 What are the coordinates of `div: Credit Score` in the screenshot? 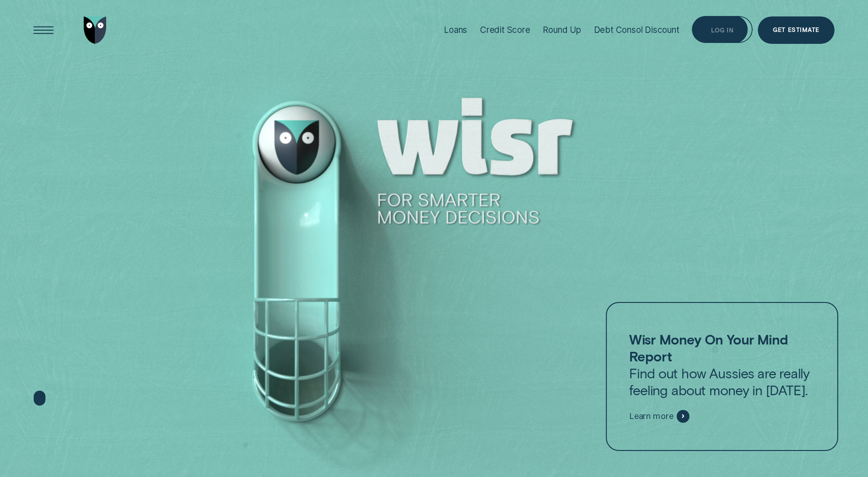 It's located at (505, 30).